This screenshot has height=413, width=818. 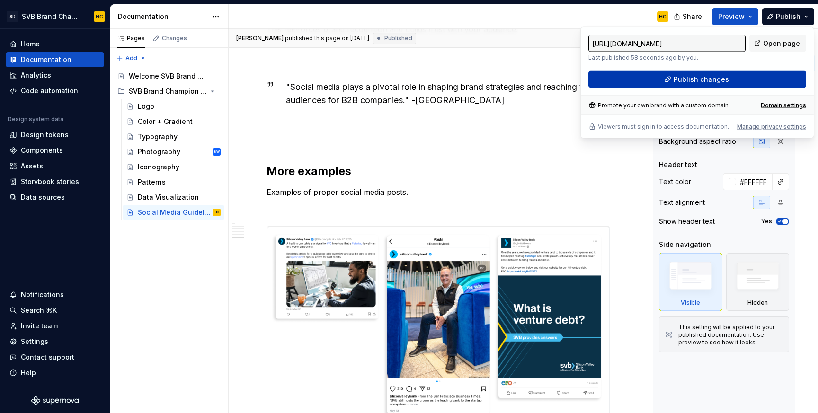 What do you see at coordinates (174, 213) in the screenshot?
I see `div: Social Media Guidelines` at bounding box center [174, 213].